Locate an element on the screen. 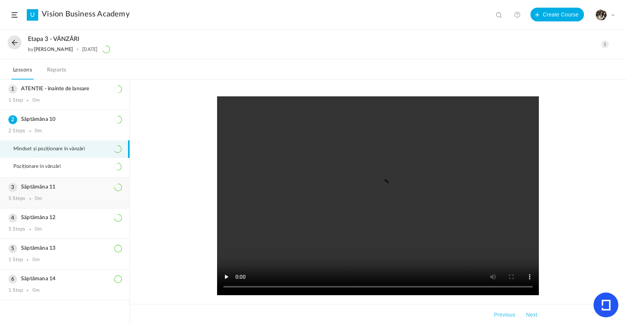 This screenshot has width=626, height=325. h3: Săptămâna 10 is located at coordinates (65, 119).